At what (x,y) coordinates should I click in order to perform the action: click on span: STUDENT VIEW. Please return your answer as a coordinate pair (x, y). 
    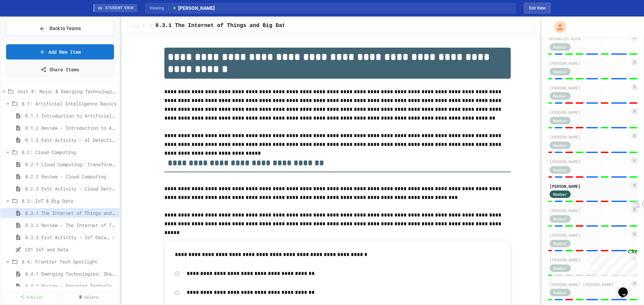
    Looking at the image, I should click on (120, 8).